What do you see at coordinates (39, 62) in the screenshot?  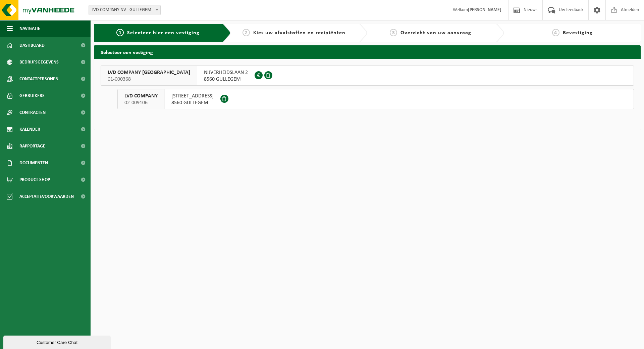 I see `span: Bedrijfsgegevens` at bounding box center [39, 62].